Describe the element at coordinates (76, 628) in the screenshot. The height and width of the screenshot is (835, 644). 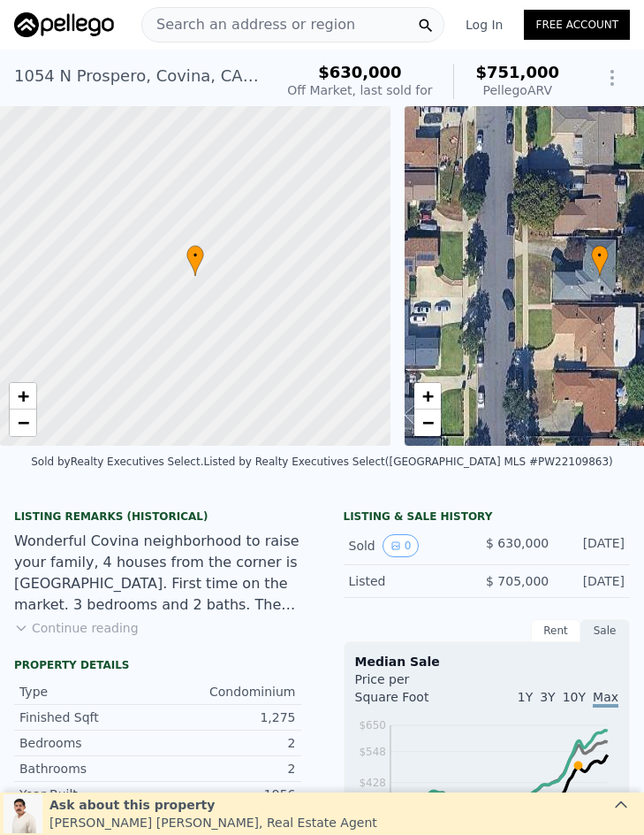
I see `button: Continue reading` at that location.